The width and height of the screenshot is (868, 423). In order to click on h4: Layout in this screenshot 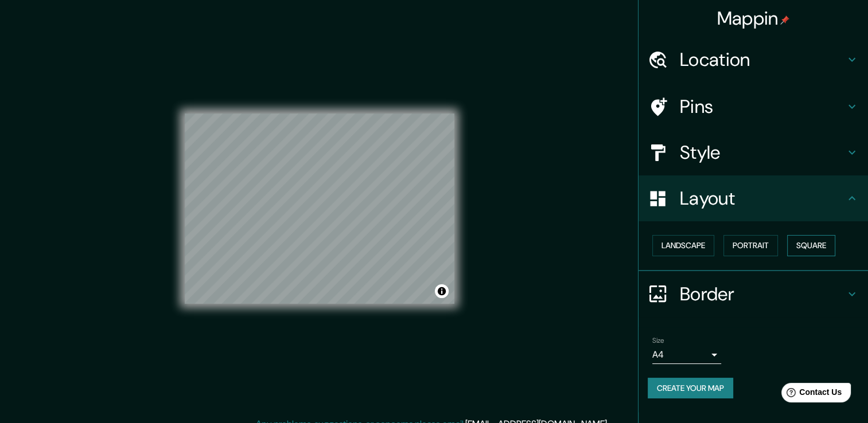, I will do `click(762, 198)`.